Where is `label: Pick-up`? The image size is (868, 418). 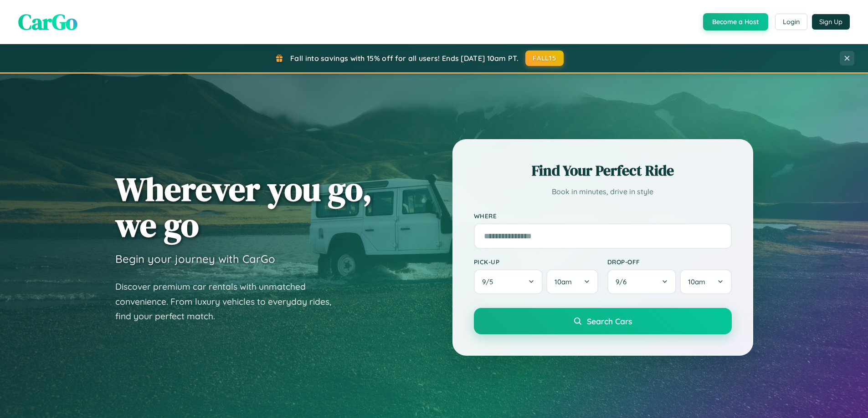
label: Pick-up is located at coordinates (536, 262).